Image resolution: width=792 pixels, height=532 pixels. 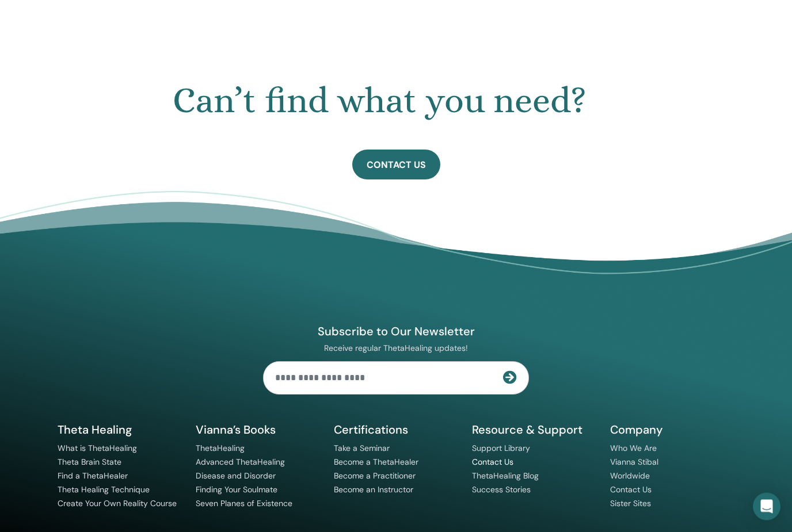 What do you see at coordinates (634, 462) in the screenshot?
I see `a: Vianna Stibal` at bounding box center [634, 462].